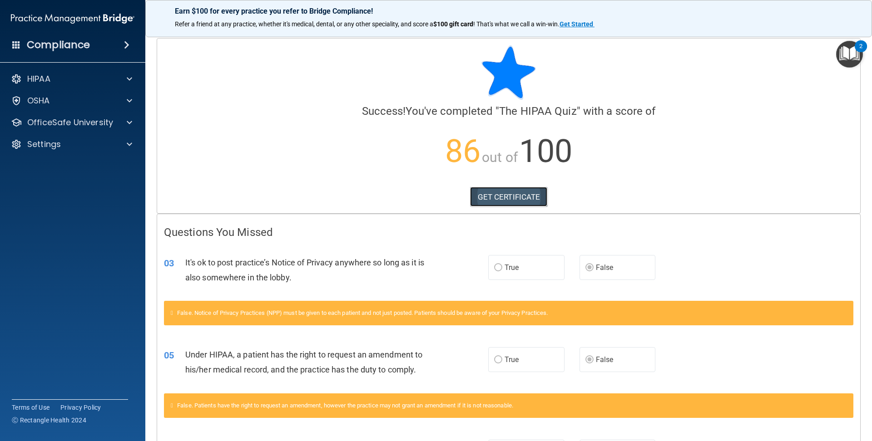  Describe the element at coordinates (509, 73) in the screenshot. I see `img: blue-star-rounded.9d042014.png` at that location.